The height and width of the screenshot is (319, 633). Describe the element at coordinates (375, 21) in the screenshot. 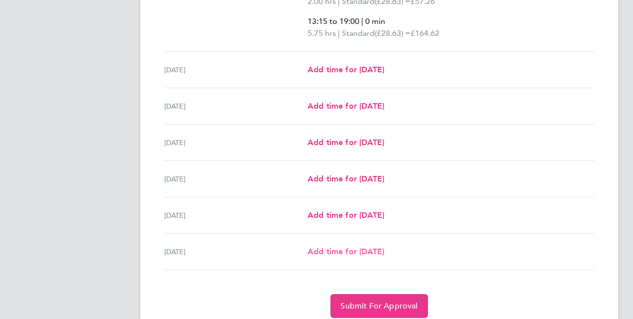

I see `span: 0 min` at that location.